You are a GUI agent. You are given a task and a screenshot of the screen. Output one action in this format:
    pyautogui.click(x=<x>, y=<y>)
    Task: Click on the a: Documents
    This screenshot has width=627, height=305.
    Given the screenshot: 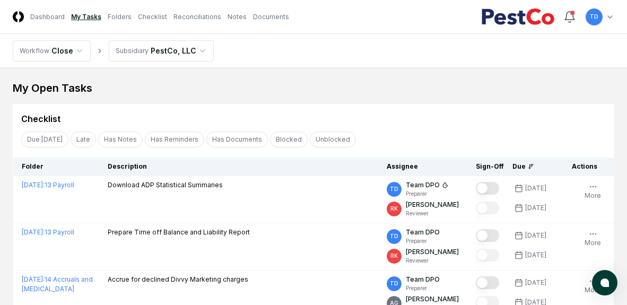 What is the action you would take?
    pyautogui.click(x=271, y=17)
    